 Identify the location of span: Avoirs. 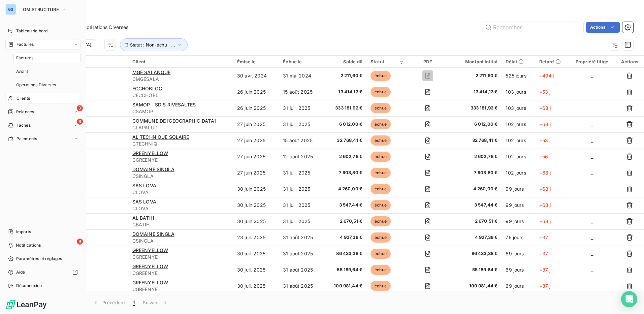
(22, 71).